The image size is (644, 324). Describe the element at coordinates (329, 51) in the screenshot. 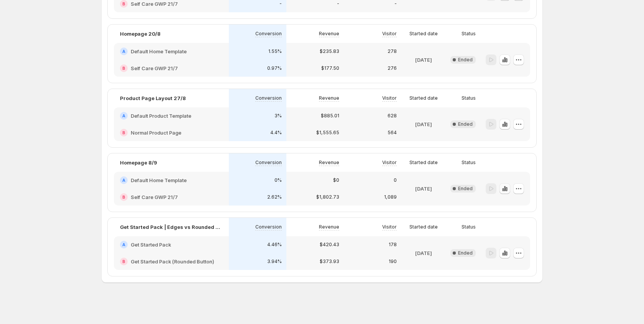

I see `p: $235.83` at that location.